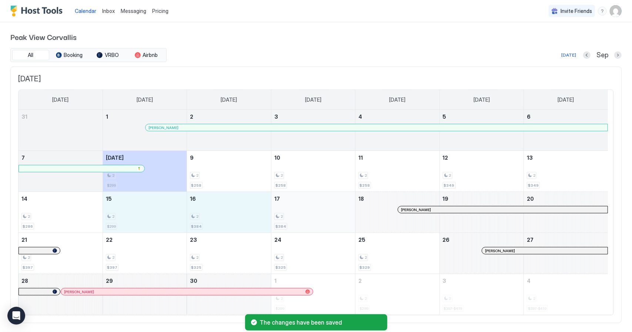  What do you see at coordinates (313, 100) in the screenshot?
I see `a: Wednesday` at bounding box center [313, 100].